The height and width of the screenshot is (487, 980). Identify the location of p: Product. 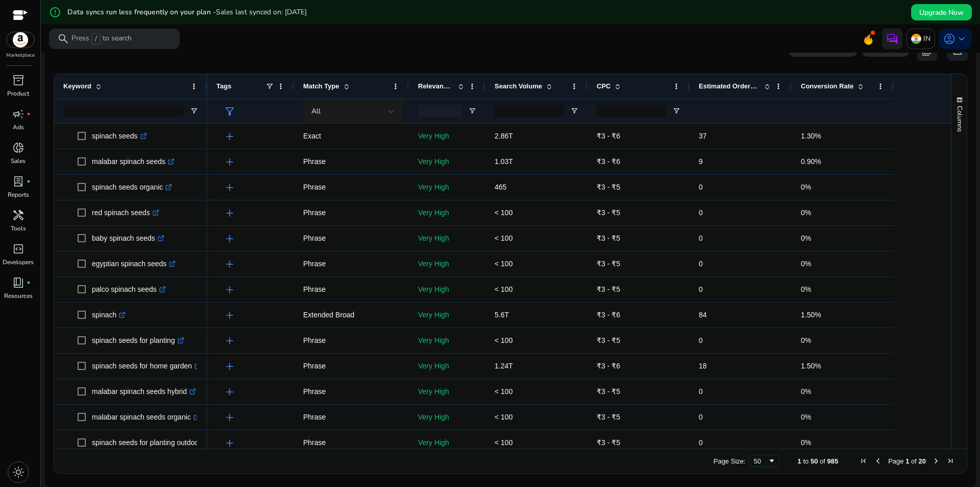
(18, 93).